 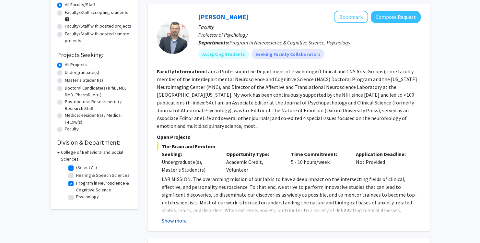 I want to click on label: Psychology, so click(x=88, y=197).